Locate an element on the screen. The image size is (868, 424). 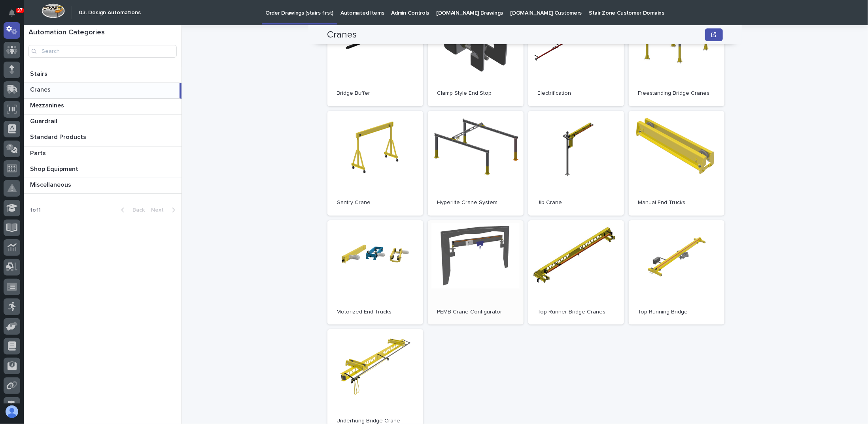
a: Hyperlite Crane System is located at coordinates (476, 163).